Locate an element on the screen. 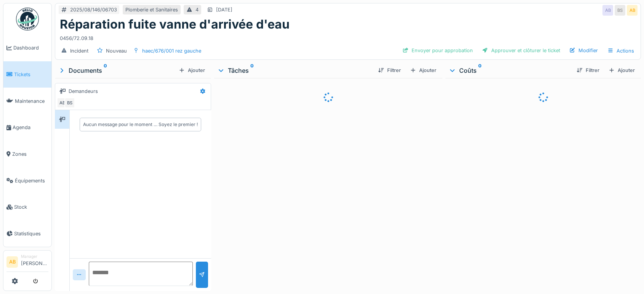 The height and width of the screenshot is (294, 644). span: Agenda is located at coordinates (31, 127).